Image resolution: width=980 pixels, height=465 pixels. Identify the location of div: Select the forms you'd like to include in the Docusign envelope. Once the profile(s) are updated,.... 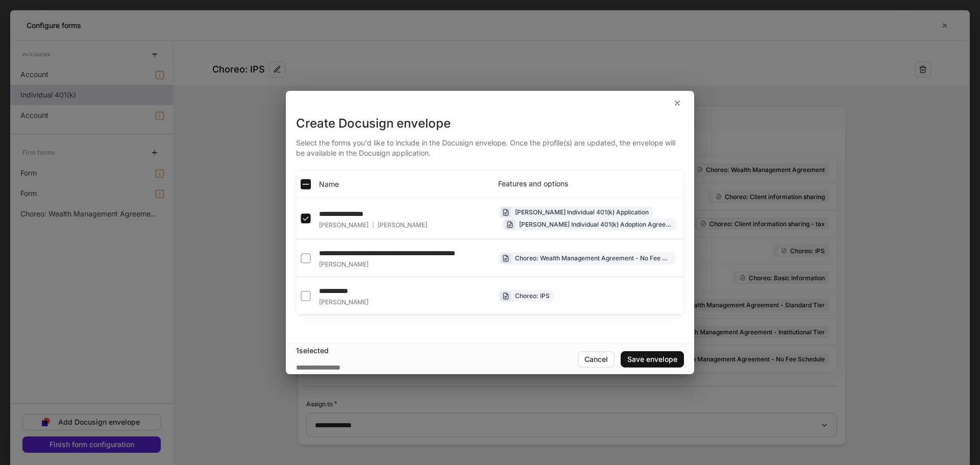
(490, 145).